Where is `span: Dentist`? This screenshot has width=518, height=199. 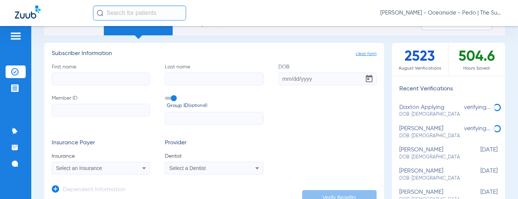 span: Dentist is located at coordinates (214, 156).